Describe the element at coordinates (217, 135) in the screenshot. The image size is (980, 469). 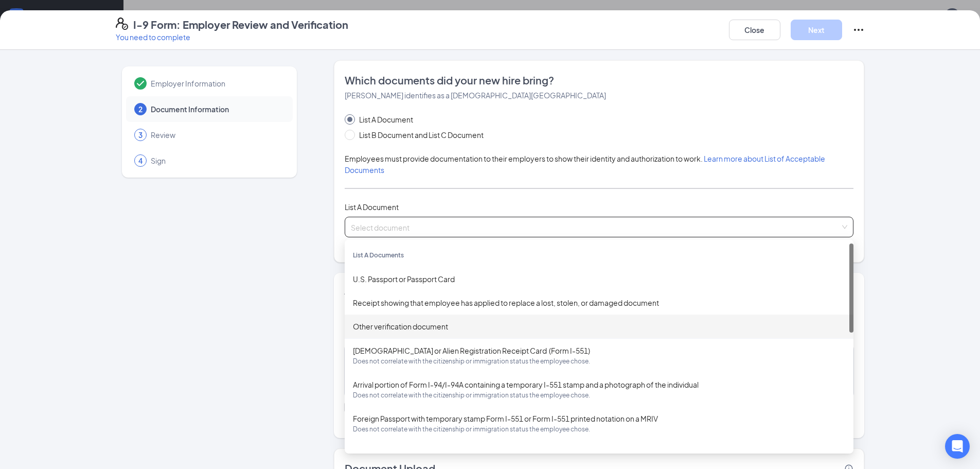
I see `span: Review` at that location.